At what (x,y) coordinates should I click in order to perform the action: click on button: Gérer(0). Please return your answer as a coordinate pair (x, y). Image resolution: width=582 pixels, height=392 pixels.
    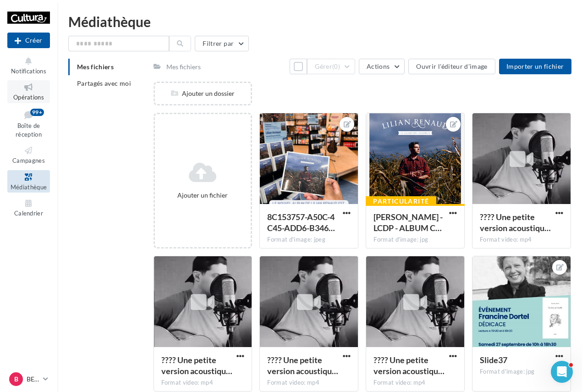
    Looking at the image, I should click on (331, 66).